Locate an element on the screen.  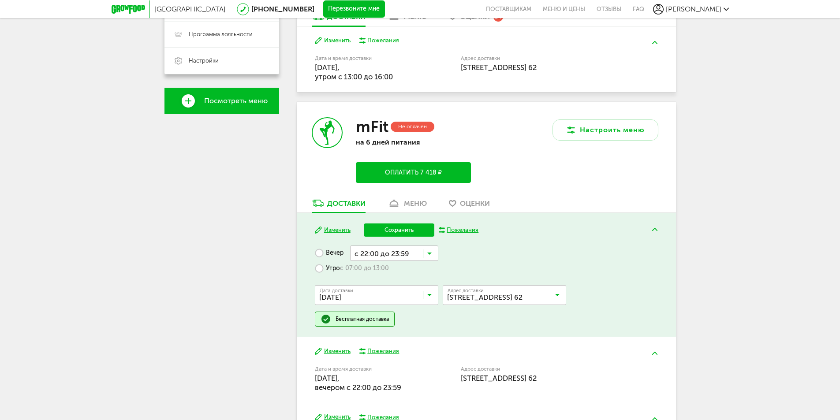
span: Дата доставки is located at coordinates (336, 291).